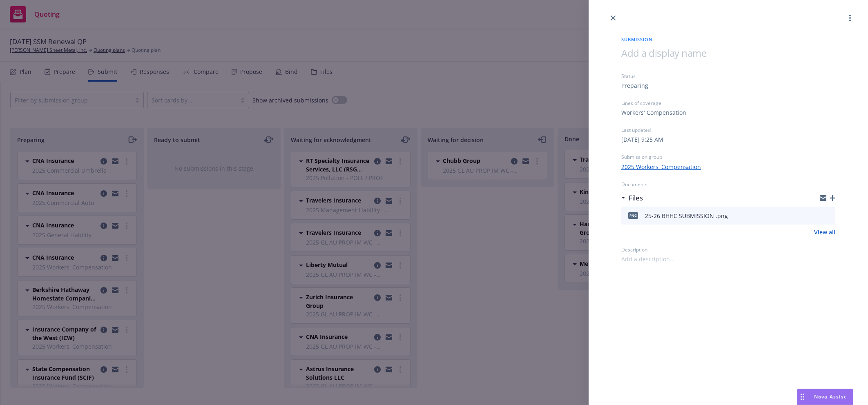  Describe the element at coordinates (850, 18) in the screenshot. I see `a: more` at that location.